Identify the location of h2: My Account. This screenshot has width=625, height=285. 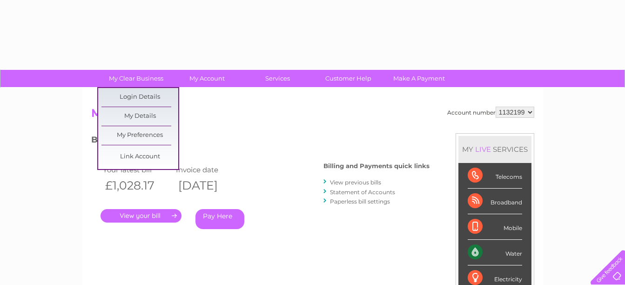
(313, 116).